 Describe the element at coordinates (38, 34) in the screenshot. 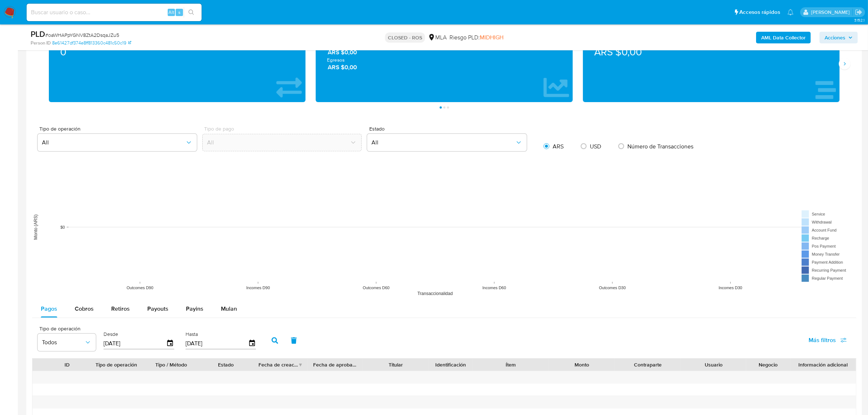

I see `b: PLD` at that location.